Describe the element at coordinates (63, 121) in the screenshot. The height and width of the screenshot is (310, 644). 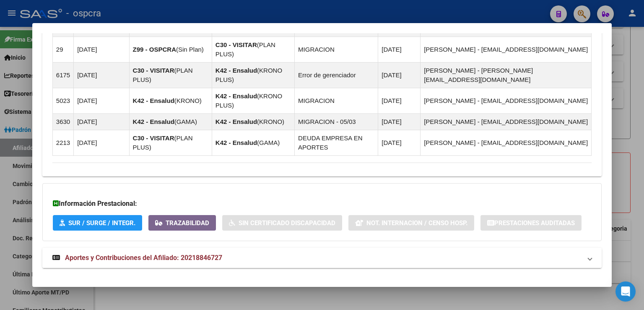
I see `td: 3630` at that location.